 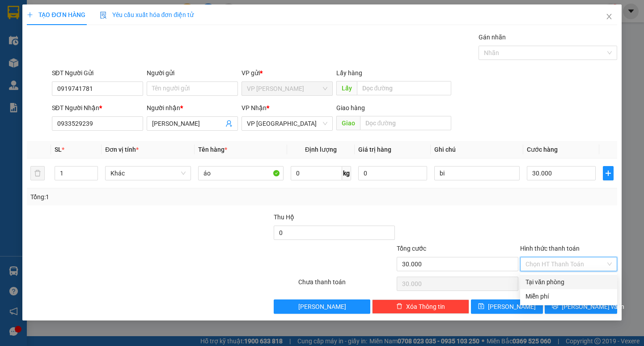 I want to click on button: Close, so click(x=609, y=17).